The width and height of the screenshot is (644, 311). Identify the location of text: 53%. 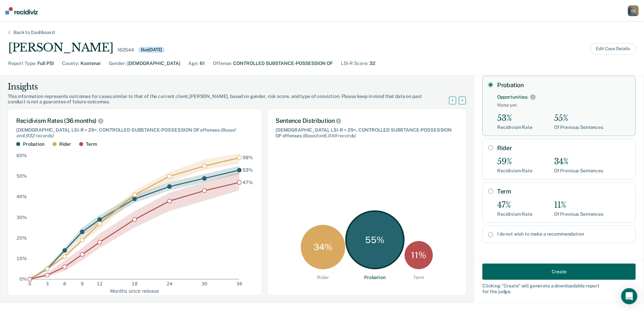
(248, 170).